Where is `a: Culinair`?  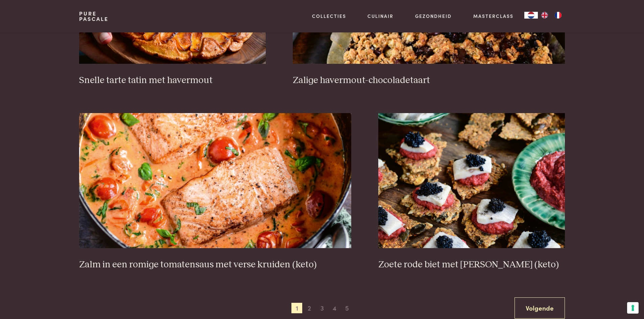
a: Culinair is located at coordinates (380, 16).